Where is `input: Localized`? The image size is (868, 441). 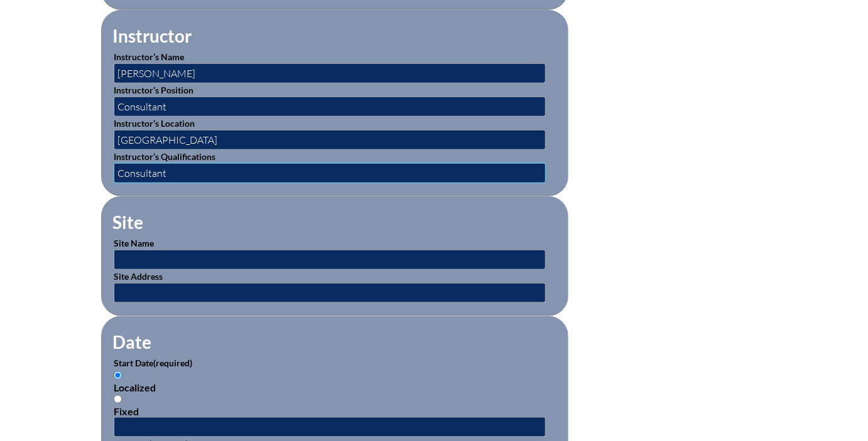
input: Localized is located at coordinates (117, 375).